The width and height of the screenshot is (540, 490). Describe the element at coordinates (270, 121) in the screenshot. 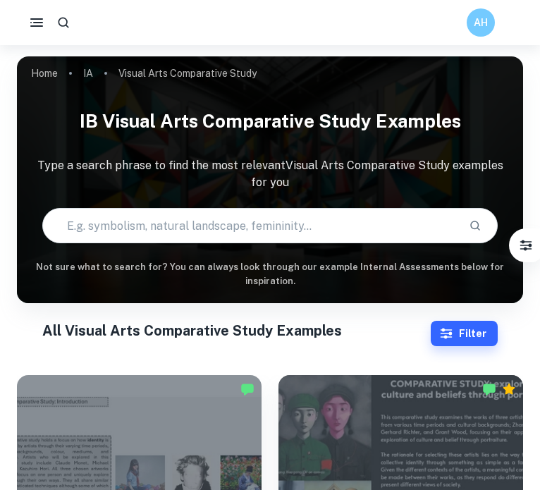

I see `h1: IB Visual Arts Comparative Study examples` at that location.